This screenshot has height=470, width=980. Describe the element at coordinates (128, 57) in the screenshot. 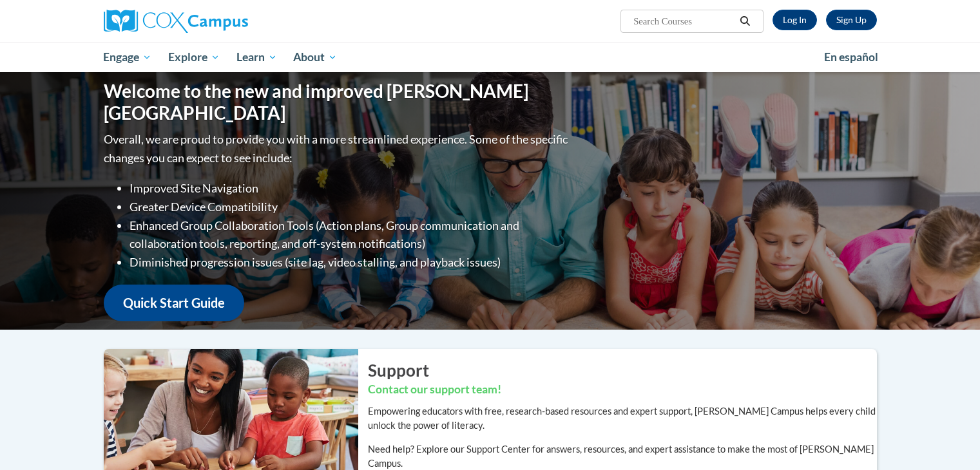

I see `a: Engage` at that location.